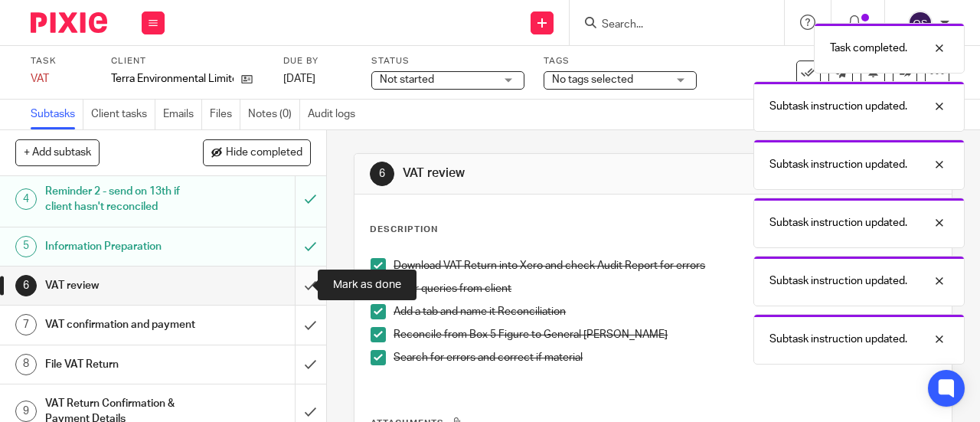 The height and width of the screenshot is (422, 980). I want to click on p: Search for errors and correct if material, so click(664, 357).